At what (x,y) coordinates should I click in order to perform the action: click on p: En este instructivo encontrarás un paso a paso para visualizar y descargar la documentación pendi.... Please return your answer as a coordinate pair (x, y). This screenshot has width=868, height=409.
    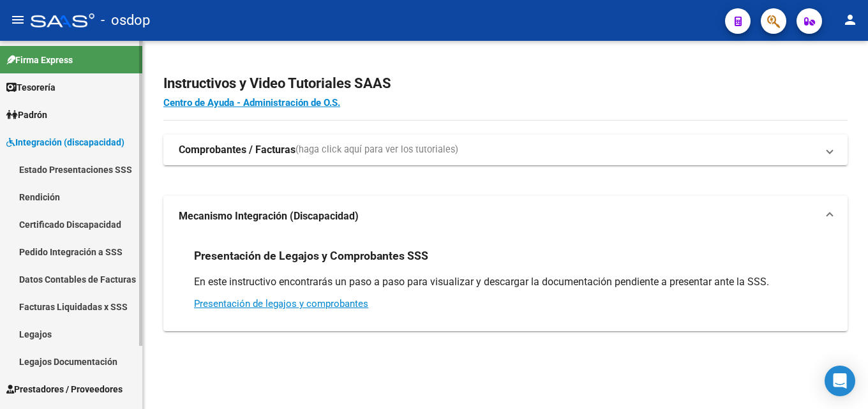
    Looking at the image, I should click on (505, 282).